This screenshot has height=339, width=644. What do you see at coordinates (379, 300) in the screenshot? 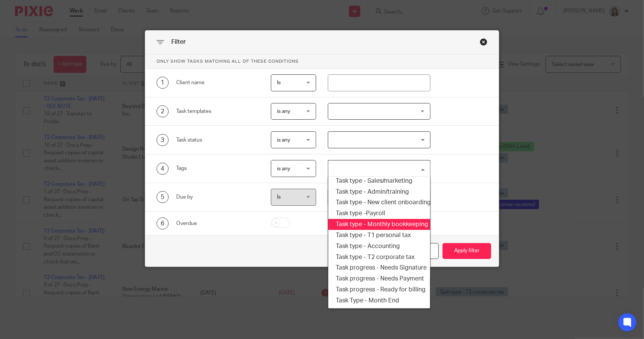
I see `li: Task Type - Month End` at bounding box center [379, 300].